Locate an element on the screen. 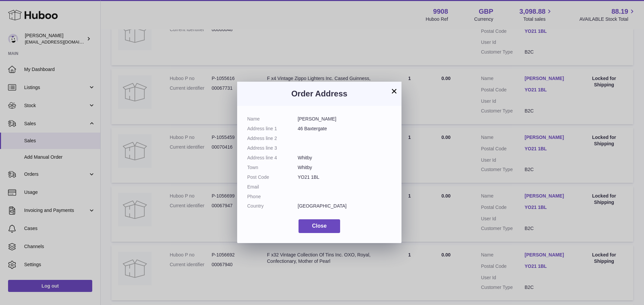 The image size is (644, 305). dt: Email is located at coordinates (272, 187).